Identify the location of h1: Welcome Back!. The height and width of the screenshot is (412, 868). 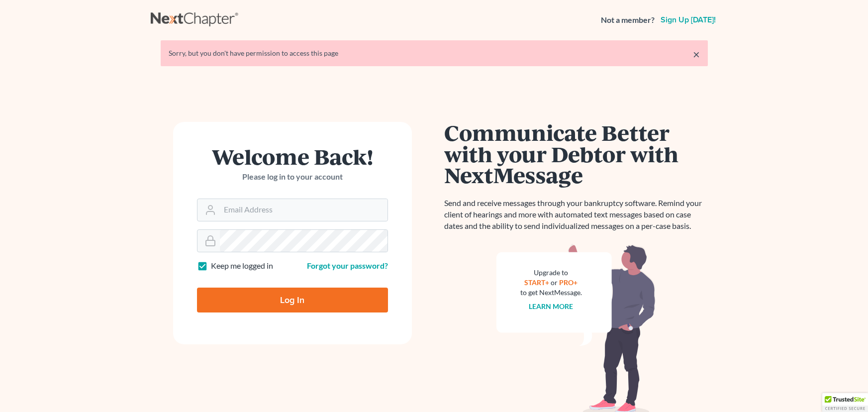
(292, 156).